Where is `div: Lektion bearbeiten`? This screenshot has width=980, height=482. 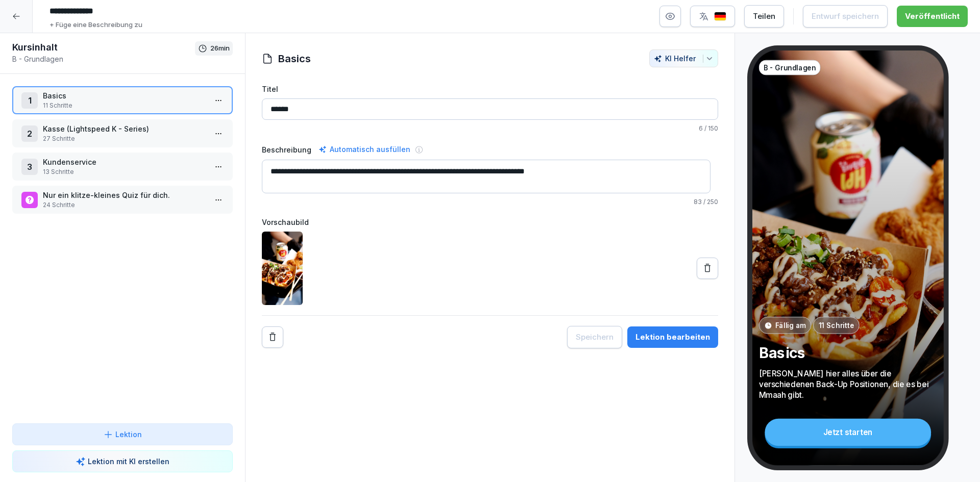
div: Lektion bearbeiten is located at coordinates (673, 337).